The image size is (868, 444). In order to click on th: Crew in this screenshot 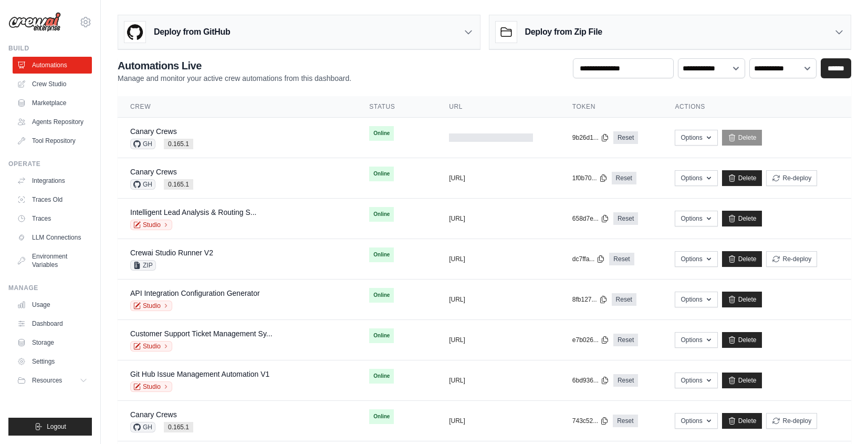, I will do `click(237, 106)`.